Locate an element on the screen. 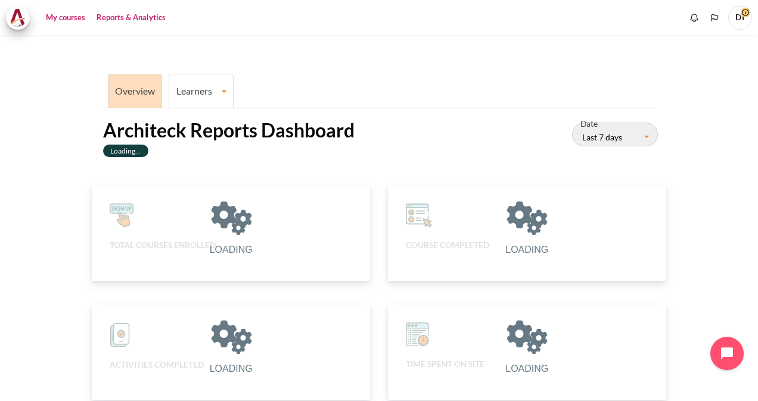 Image resolution: width=758 pixels, height=401 pixels. a: Architeck Architeck is located at coordinates (21, 18).